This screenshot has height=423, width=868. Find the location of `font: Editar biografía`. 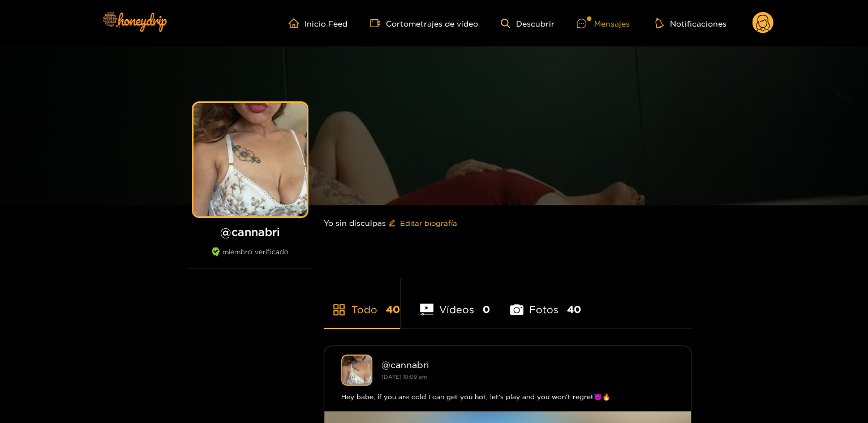

font: Editar biografía is located at coordinates (428, 223).